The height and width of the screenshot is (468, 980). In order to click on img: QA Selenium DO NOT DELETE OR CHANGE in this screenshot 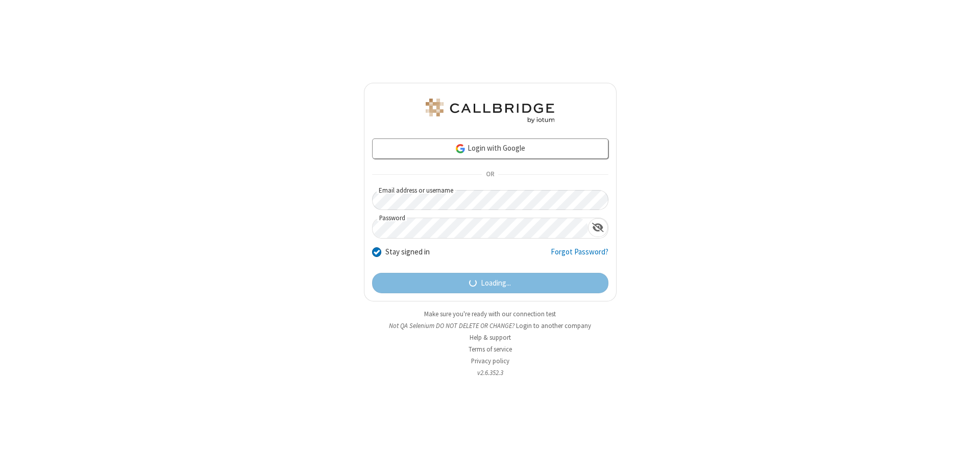, I will do `click(490, 111)`.